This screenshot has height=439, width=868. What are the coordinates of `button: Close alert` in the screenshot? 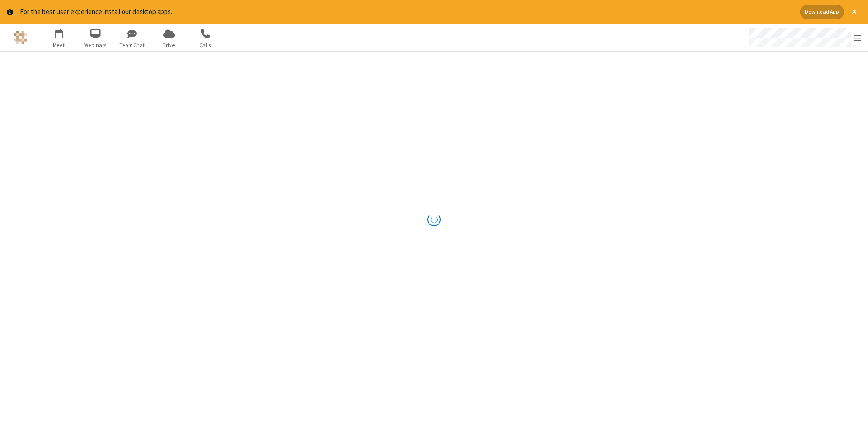 It's located at (854, 12).